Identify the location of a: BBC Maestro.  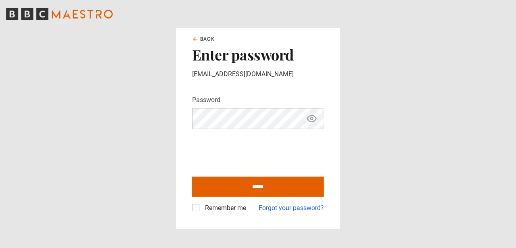
(59, 14).